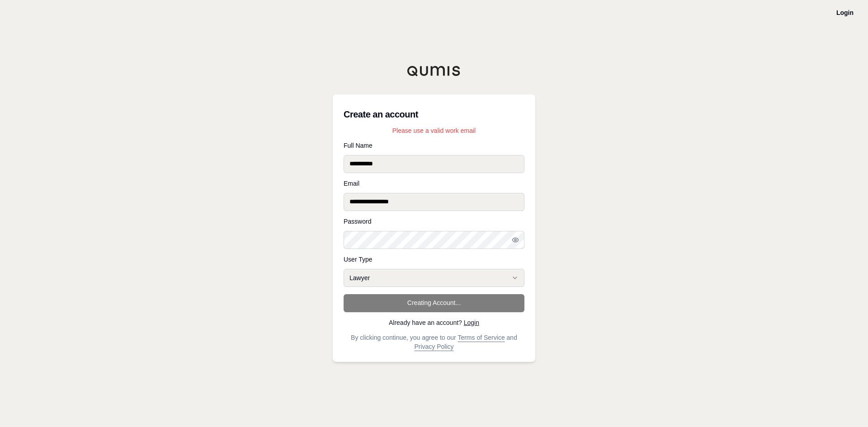  I want to click on img: Qumis, so click(434, 71).